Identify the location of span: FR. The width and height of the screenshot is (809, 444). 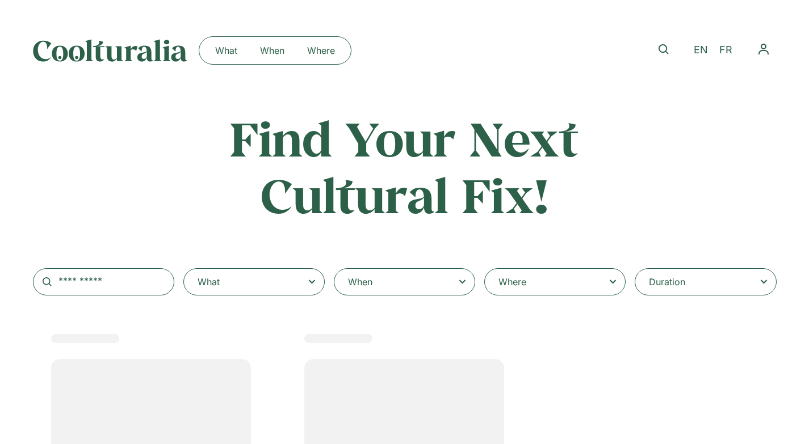
(725, 50).